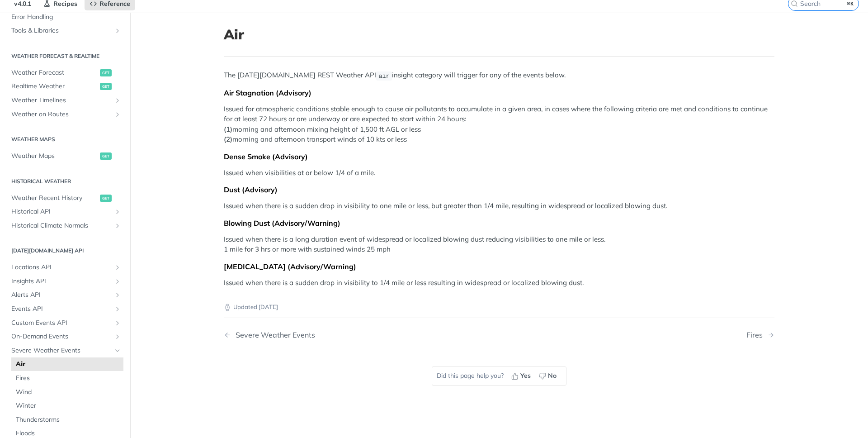 Image resolution: width=868 pixels, height=438 pixels. What do you see at coordinates (117, 323) in the screenshot?
I see `button: Show subpages for Custom Events API` at bounding box center [117, 323].